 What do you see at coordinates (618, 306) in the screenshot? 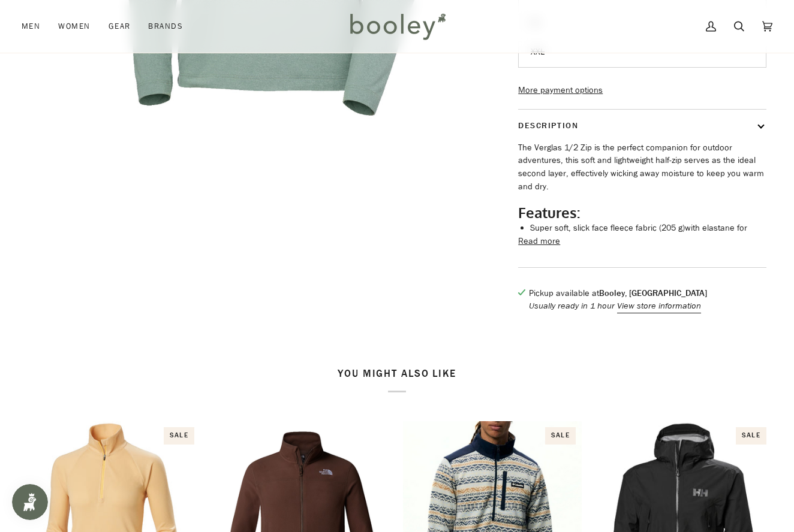
I see `p: Usually ready in 1 hour` at bounding box center [618, 306].